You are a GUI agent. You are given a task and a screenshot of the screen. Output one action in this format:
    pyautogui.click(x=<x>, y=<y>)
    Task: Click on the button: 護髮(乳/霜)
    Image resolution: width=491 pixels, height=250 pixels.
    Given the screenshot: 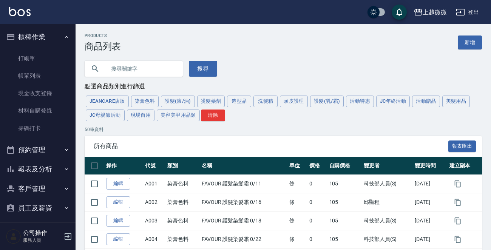 What is the action you would take?
    pyautogui.click(x=327, y=101)
    